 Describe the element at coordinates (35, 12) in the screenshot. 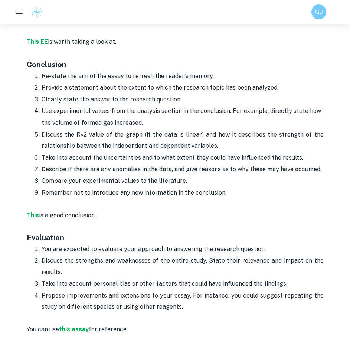

I see `a: Clastify logo` at that location.